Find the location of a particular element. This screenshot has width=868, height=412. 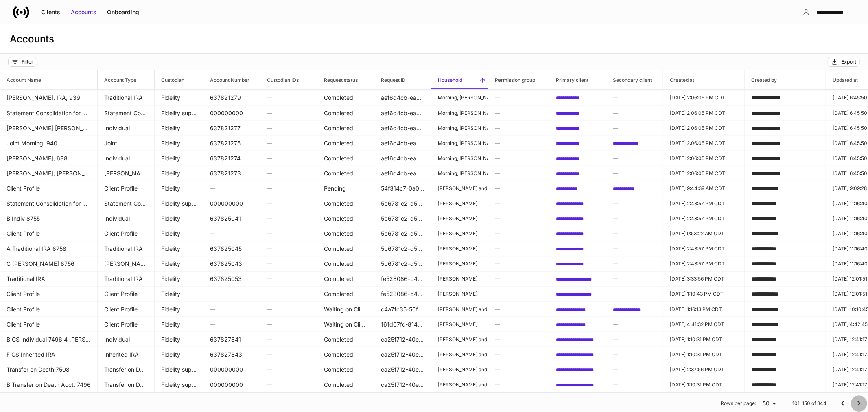

td: 2025-09-15T14:44:39.766Z is located at coordinates (704, 188).